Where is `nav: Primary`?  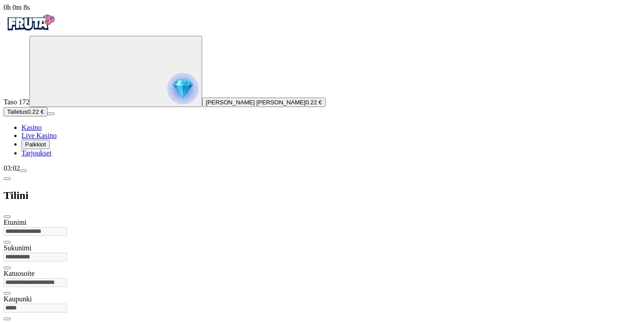
nav: Primary is located at coordinates (322, 84).